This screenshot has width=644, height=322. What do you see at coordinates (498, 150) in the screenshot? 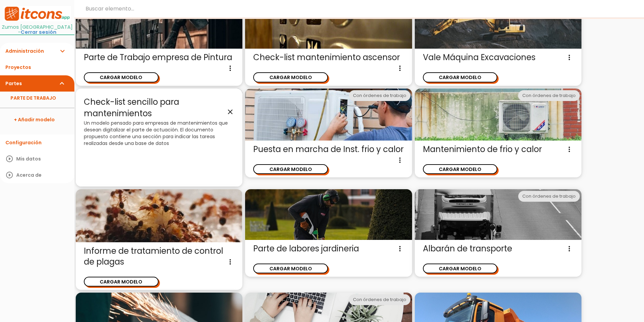
I see `span: Mantenimiento de frio y calor` at bounding box center [498, 150].